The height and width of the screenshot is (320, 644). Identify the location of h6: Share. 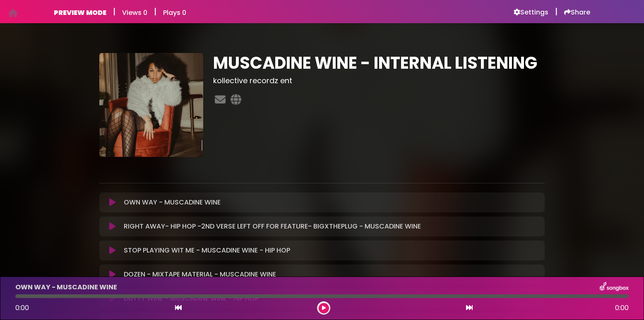
(577, 12).